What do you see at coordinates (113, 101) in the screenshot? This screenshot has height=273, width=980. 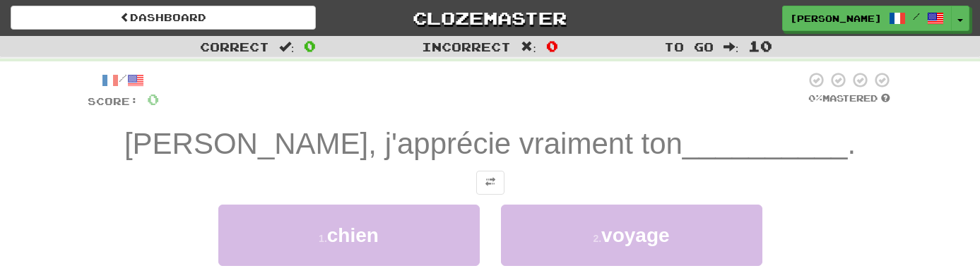 I see `span: Score:` at bounding box center [113, 101].